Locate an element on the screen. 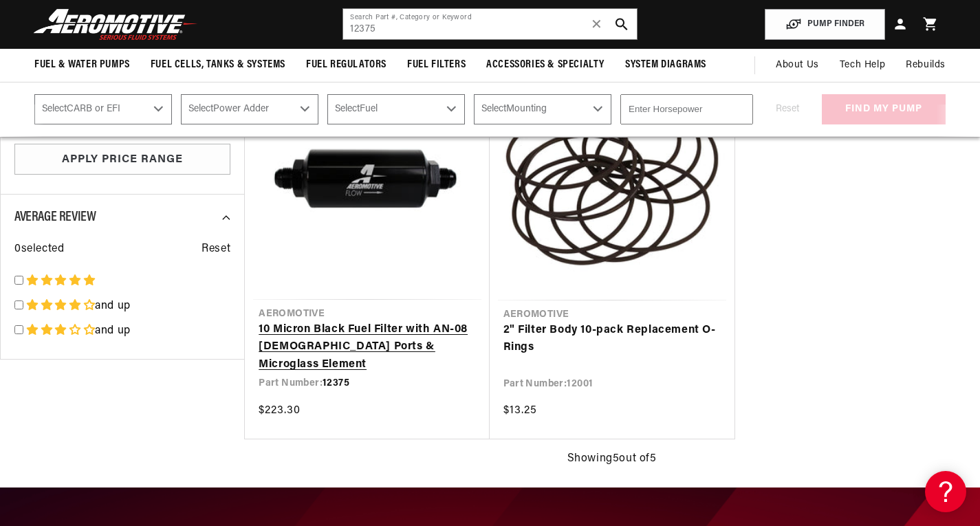 Image resolution: width=980 pixels, height=526 pixels. input: Enter Horsepower is located at coordinates (686, 109).